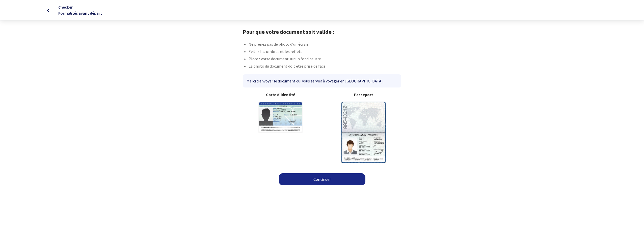  Describe the element at coordinates (280, 117) in the screenshot. I see `img: illuCNI.svg` at that location.